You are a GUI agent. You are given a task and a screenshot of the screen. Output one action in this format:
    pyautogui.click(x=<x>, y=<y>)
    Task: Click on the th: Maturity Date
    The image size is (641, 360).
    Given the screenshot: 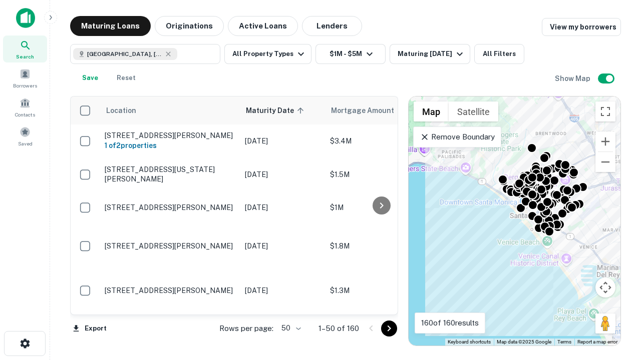 What is the action you would take?
    pyautogui.click(x=282, y=111)
    